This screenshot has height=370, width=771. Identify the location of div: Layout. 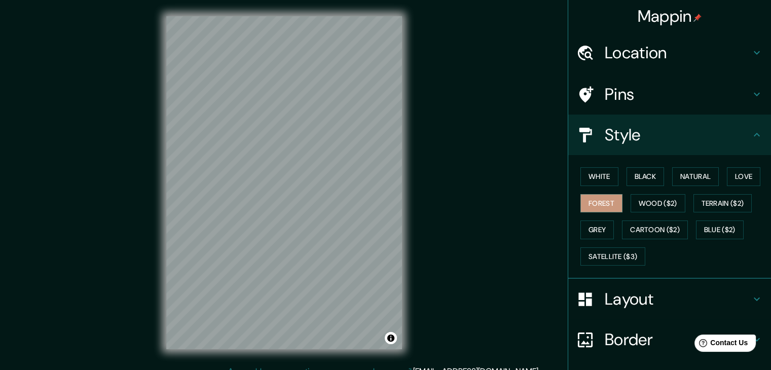
(670, 299).